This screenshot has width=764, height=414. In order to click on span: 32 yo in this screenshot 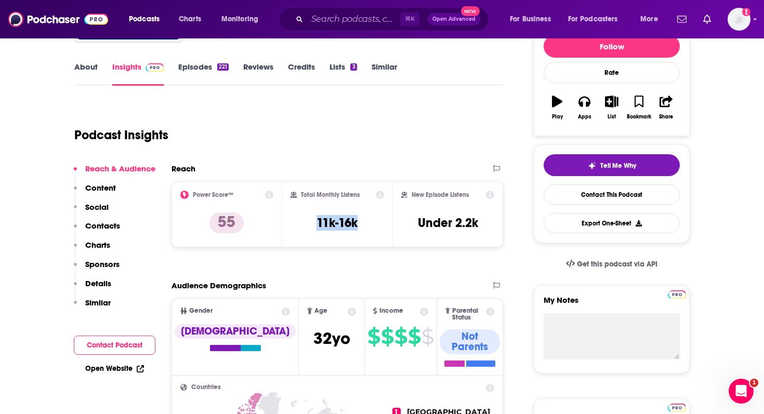, I will do `click(331, 338)`.